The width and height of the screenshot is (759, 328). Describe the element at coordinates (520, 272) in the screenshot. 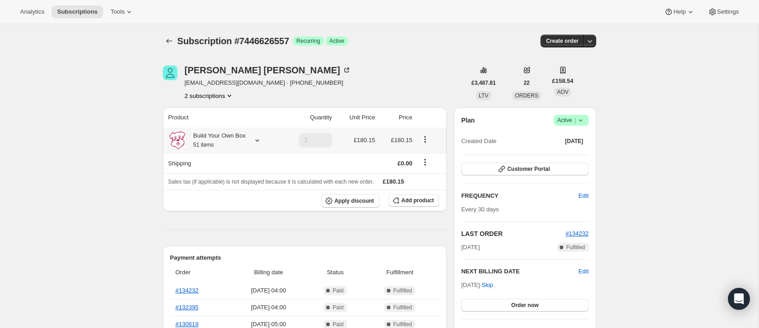

I see `h2: NEXT BILLING DATE` at that location.